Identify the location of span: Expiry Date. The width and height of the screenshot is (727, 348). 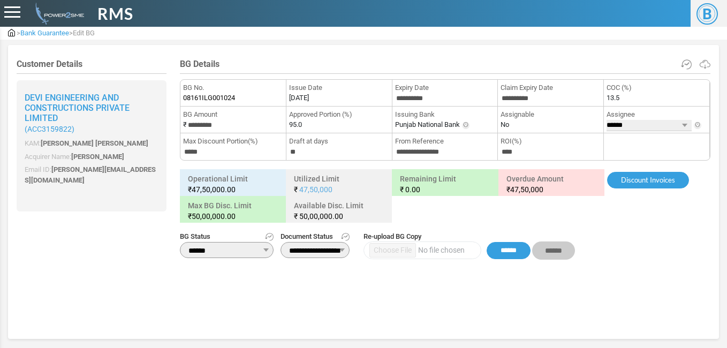
(445, 88).